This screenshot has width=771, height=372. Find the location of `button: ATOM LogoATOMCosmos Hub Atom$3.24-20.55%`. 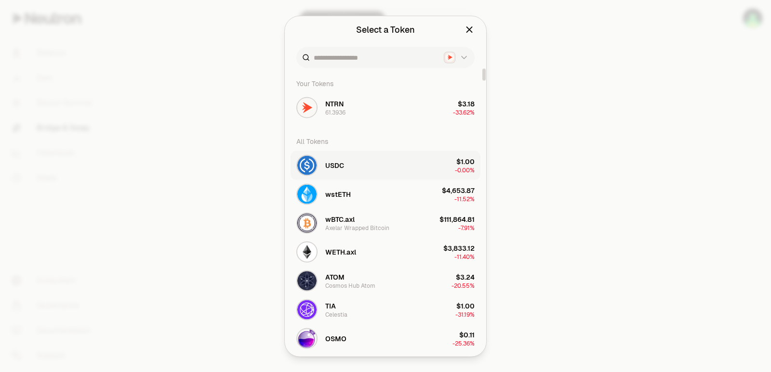

button: ATOM LogoATOMCosmos Hub Atom$3.24-20.55% is located at coordinates (385, 281).